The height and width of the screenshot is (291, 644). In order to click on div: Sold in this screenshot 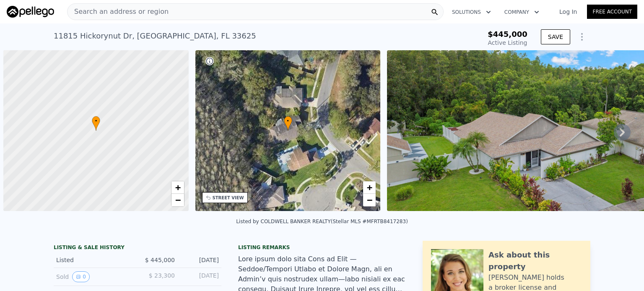, I will do `click(94, 277)`.